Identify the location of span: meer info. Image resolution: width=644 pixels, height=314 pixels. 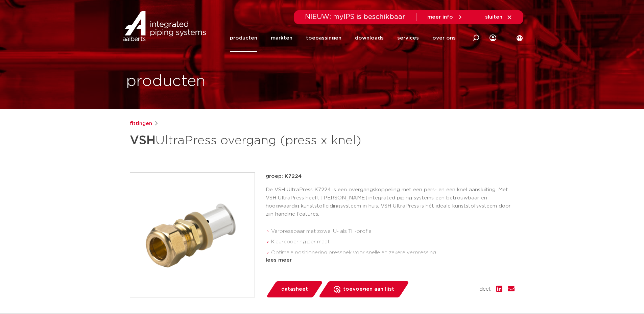
(440, 17).